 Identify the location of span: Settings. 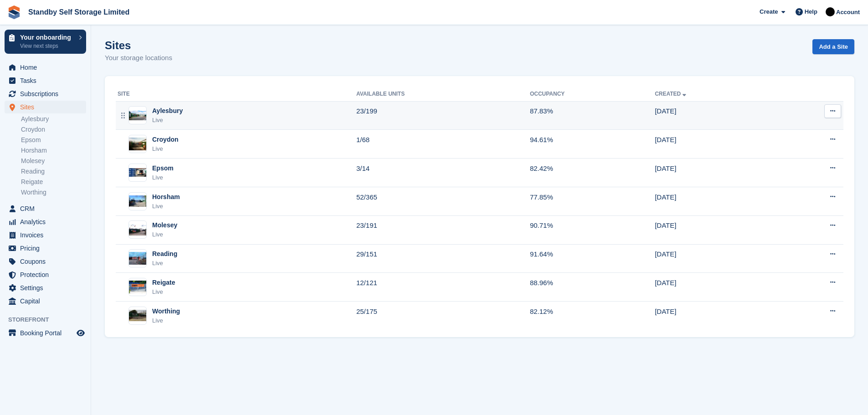
(48, 288).